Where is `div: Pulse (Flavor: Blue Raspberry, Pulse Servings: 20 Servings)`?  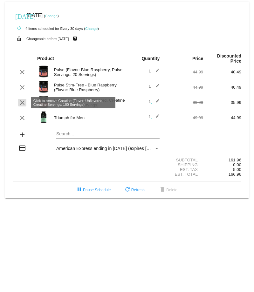 div: Pulse (Flavor: Blue Raspberry, Pulse Servings: 20 Servings) is located at coordinates (89, 72).